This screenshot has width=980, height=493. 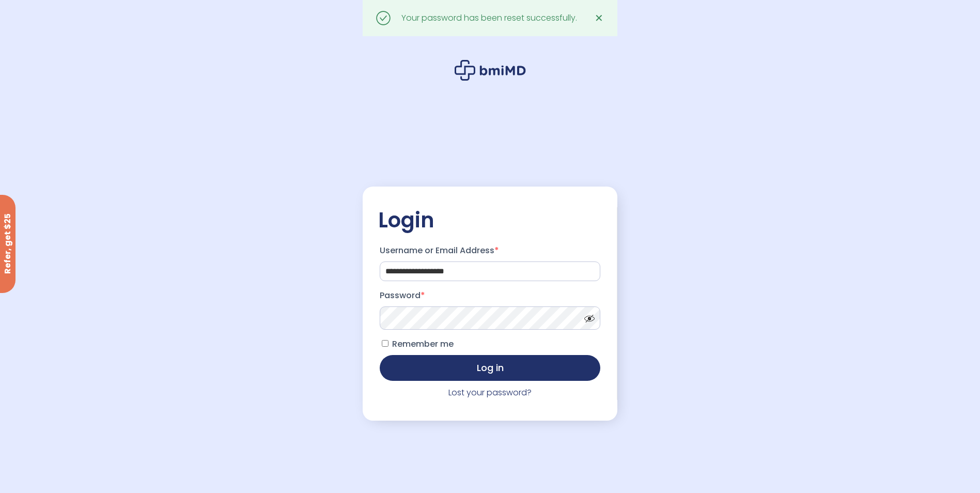 I want to click on h2: Login, so click(x=490, y=220).